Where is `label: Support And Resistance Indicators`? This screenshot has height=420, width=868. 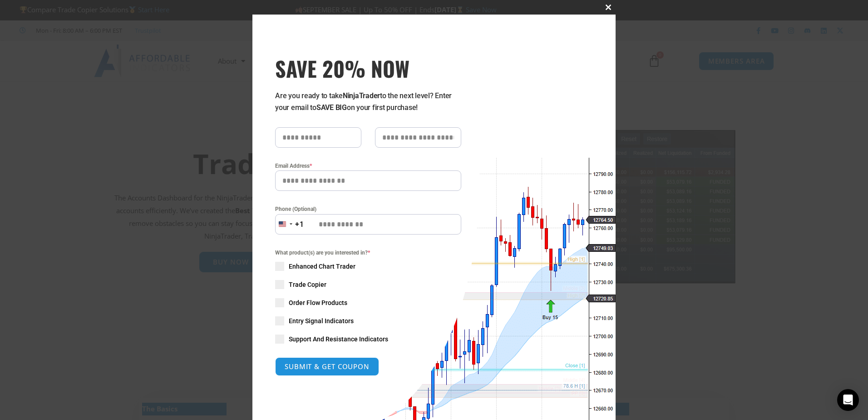
label: Support And Resistance Indicators is located at coordinates (368, 338).